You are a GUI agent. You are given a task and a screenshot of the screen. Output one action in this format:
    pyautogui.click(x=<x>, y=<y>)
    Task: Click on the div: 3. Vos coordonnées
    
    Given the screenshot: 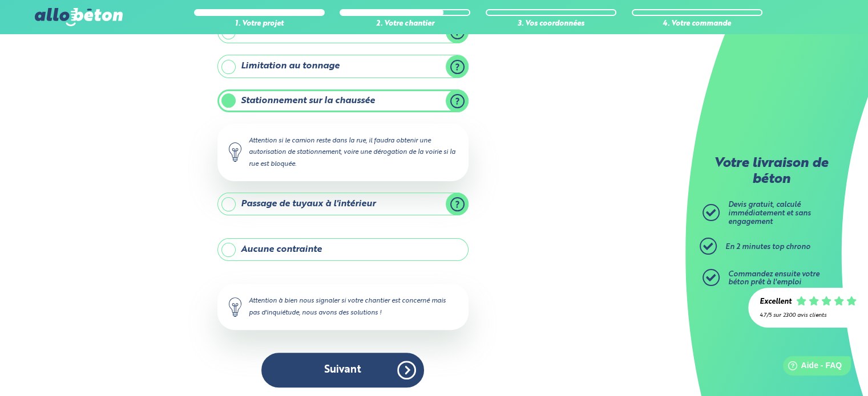 What is the action you would take?
    pyautogui.click(x=551, y=24)
    